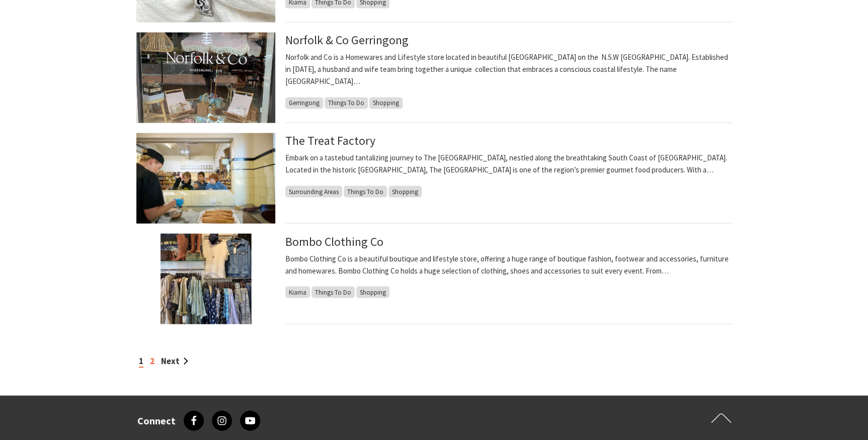 This screenshot has width=868, height=440. Describe the element at coordinates (298, 292) in the screenshot. I see `span: Kiama` at that location.